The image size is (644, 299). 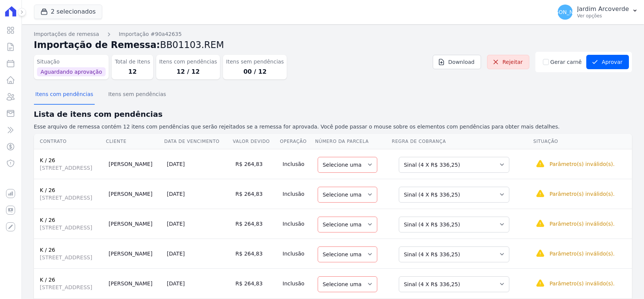 What do you see at coordinates (255, 72) in the screenshot?
I see `dd: 00 / 12` at bounding box center [255, 72].